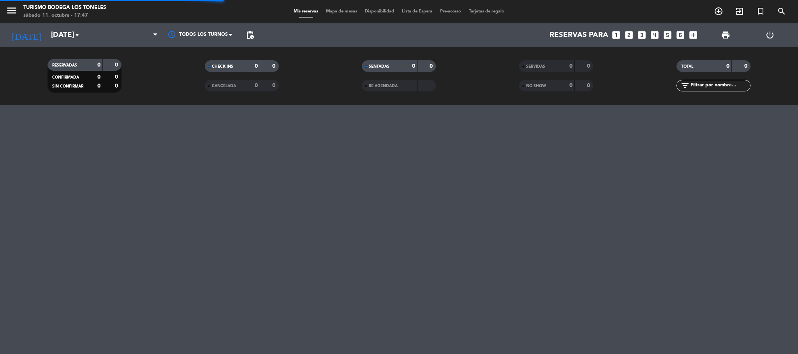 The image size is (798, 354). Describe the element at coordinates (65, 8) in the screenshot. I see `div: Turismo Bodega Los Toneles` at that location.